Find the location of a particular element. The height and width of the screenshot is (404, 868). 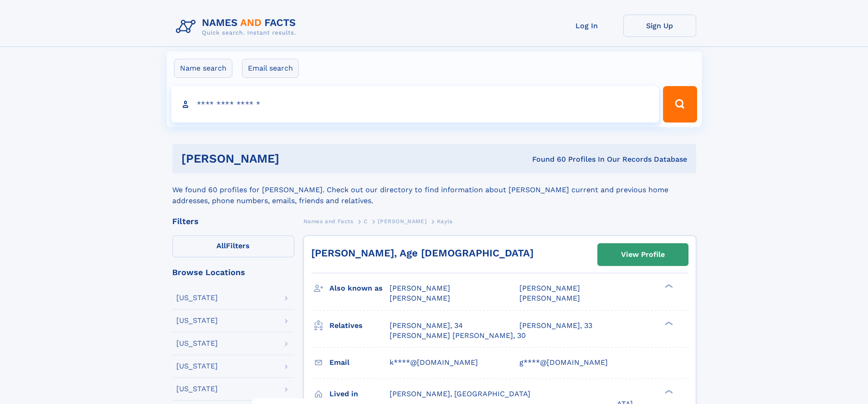

div: Browse Locations is located at coordinates (234, 272).